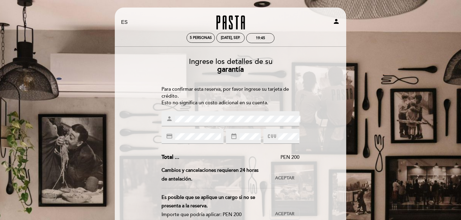 This screenshot has height=220, width=461. I want to click on div: PEN 200, so click(240, 157).